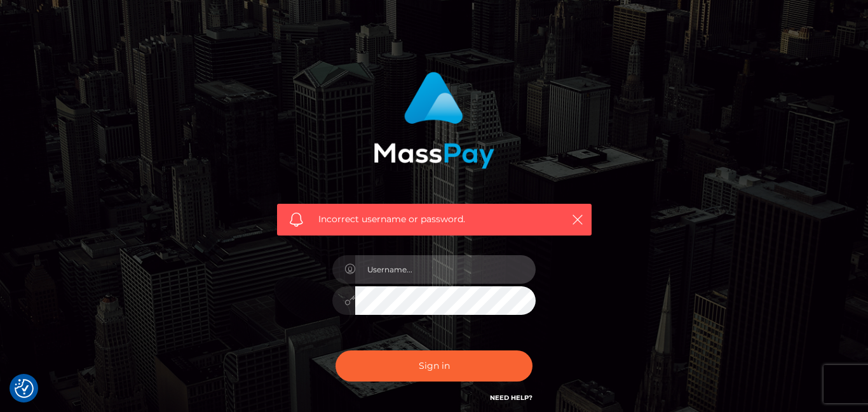  Describe the element at coordinates (24, 389) in the screenshot. I see `button: Consent Preferences` at that location.